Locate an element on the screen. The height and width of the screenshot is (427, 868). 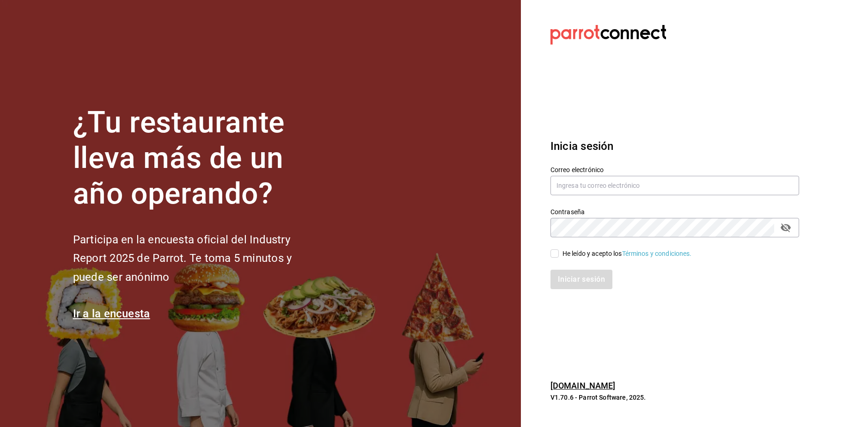
p: V1.70.6 - Parrot Software, 2025. is located at coordinates (675, 397).